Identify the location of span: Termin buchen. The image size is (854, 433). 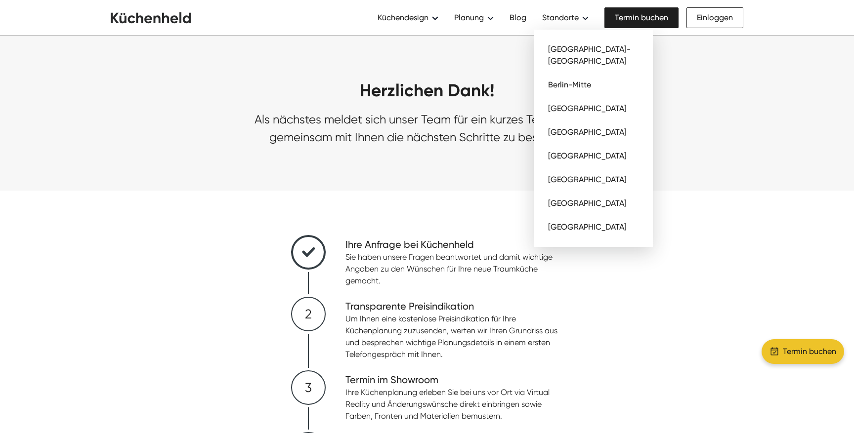
(809, 352).